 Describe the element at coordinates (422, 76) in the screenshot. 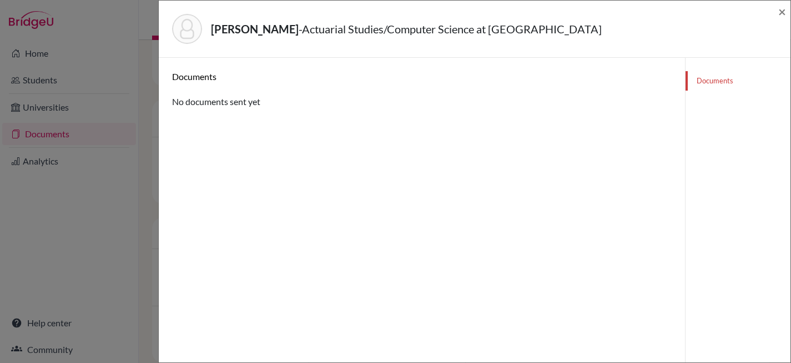

I see `h6: Documents` at that location.